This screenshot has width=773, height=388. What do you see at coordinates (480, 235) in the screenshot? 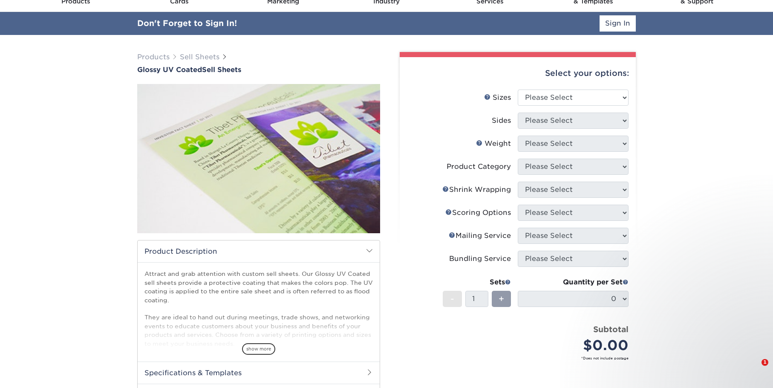
I see `div: Mailing Service` at bounding box center [480, 235].